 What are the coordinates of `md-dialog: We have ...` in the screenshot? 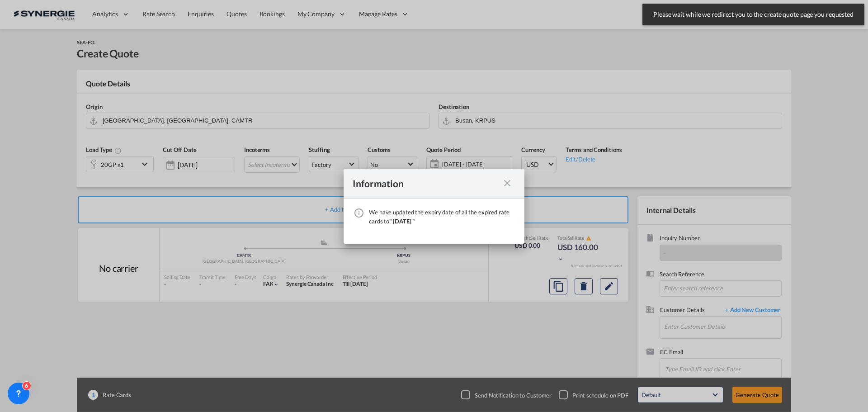 It's located at (434, 206).